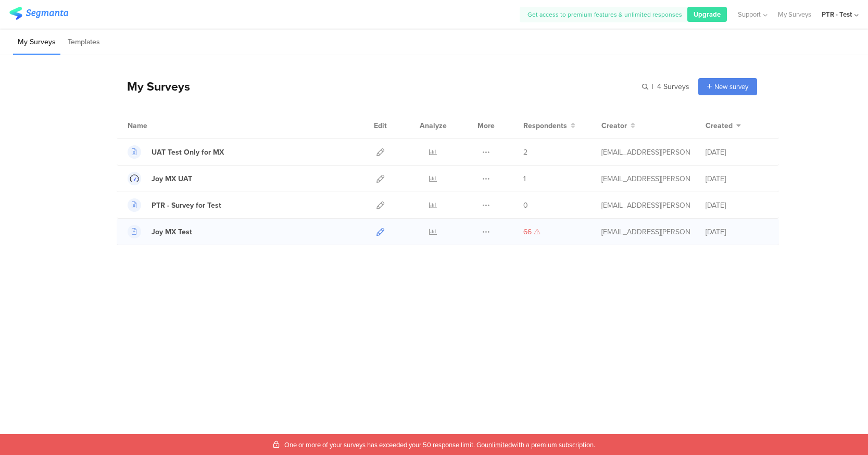 The width and height of the screenshot is (868, 455). I want to click on div: Name, so click(159, 126).